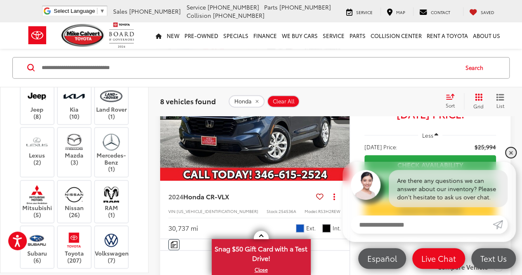 This screenshot has height=275, width=522. Describe the element at coordinates (112, 247) in the screenshot. I see `label: Volkswagen (7)` at that location.